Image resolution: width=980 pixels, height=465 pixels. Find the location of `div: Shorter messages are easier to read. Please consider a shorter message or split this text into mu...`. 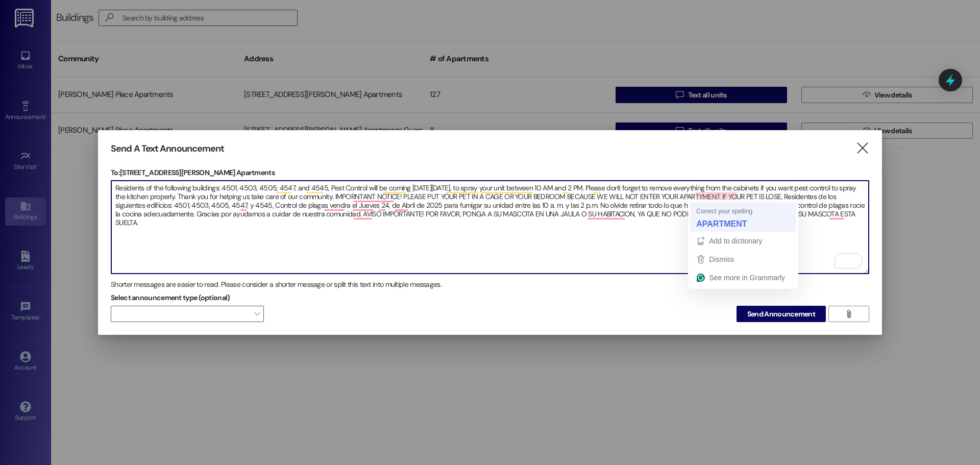

div: Shorter messages are easier to read. Please consider a shorter message or split this text into mu... is located at coordinates (490, 284).